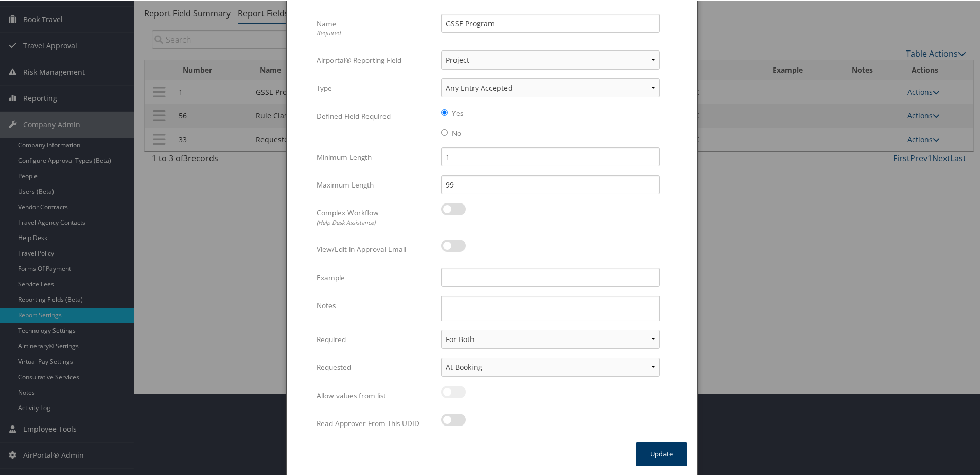 Image resolution: width=980 pixels, height=476 pixels. Describe the element at coordinates (375, 27) in the screenshot. I see `label: Name` at that location.